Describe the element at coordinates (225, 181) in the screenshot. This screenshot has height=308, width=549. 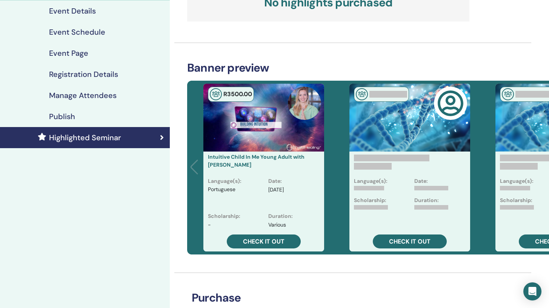
I see `p: Language(s) :` at that location.